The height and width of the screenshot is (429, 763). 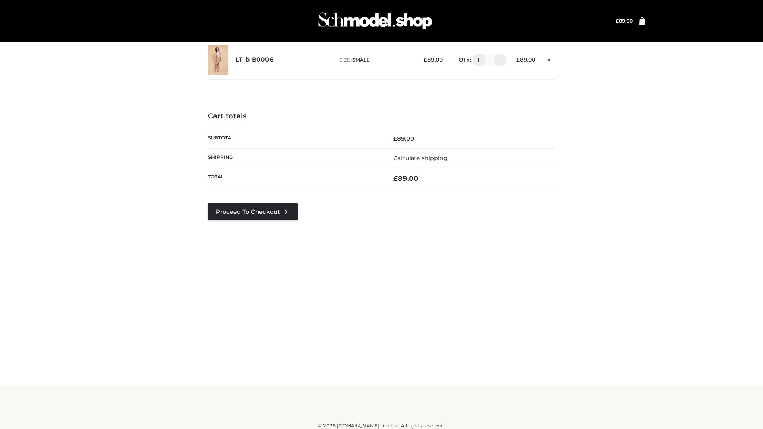 What do you see at coordinates (375, 21) in the screenshot?
I see `a: Schmodel Admin 964` at bounding box center [375, 21].